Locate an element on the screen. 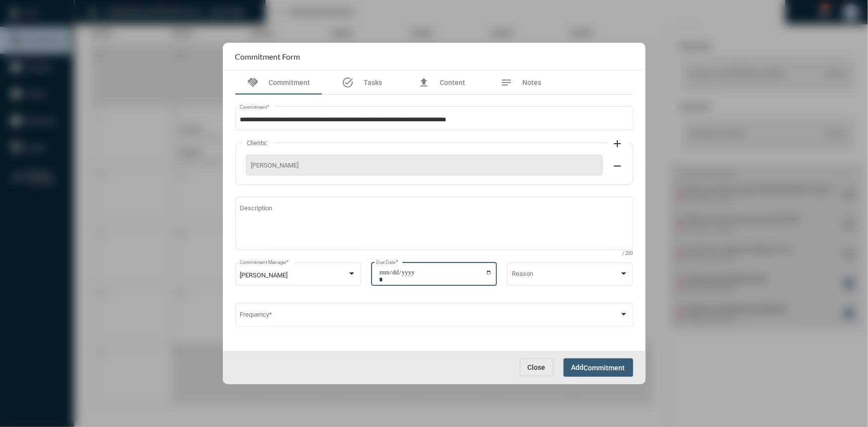 This screenshot has width=868, height=427. mat-icon: add is located at coordinates (617, 143).